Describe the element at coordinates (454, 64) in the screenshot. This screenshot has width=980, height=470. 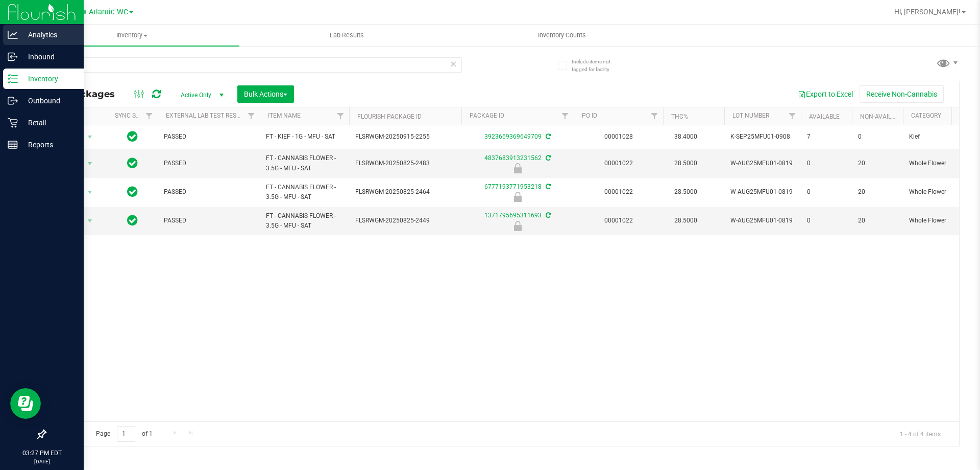
I see `span: Clear` at that location.